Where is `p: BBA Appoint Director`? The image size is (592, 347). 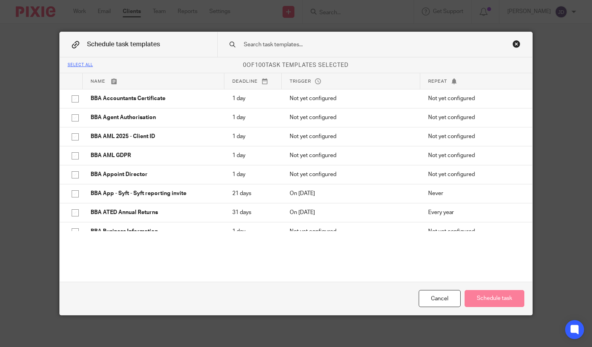
p: BBA Appoint Director is located at coordinates (154, 174).